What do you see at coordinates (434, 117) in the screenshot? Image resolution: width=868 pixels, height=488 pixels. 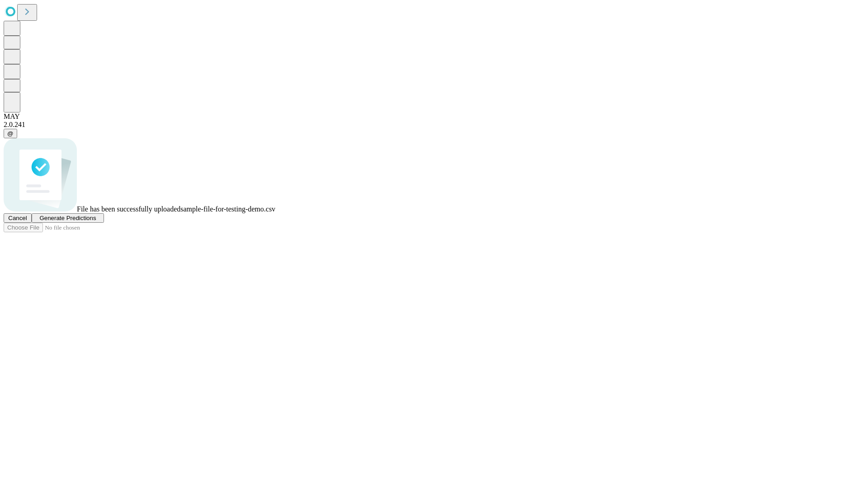 I see `div: MAY` at bounding box center [434, 117].